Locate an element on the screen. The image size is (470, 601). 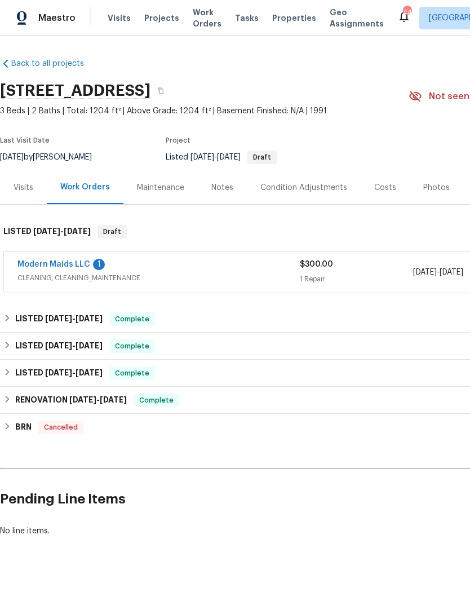
div: Condition Adjustments is located at coordinates (304, 188).